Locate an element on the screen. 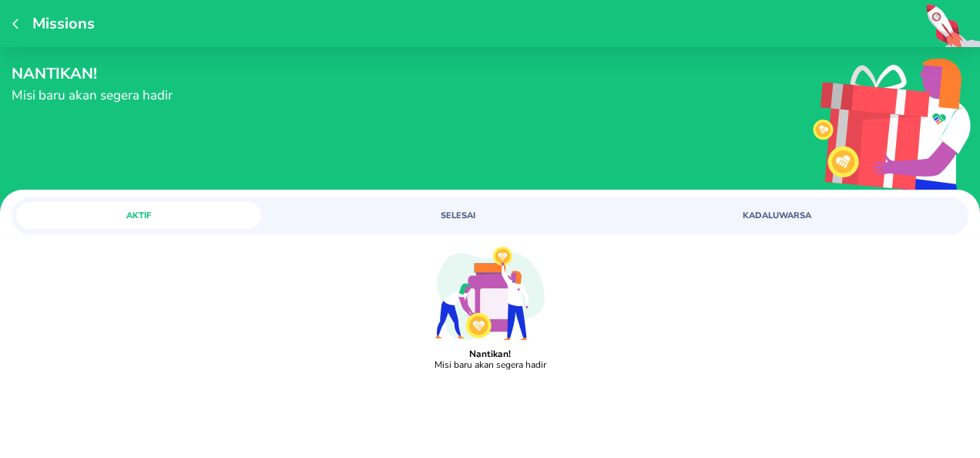 The height and width of the screenshot is (458, 980). a: AKTIF is located at coordinates (171, 215).